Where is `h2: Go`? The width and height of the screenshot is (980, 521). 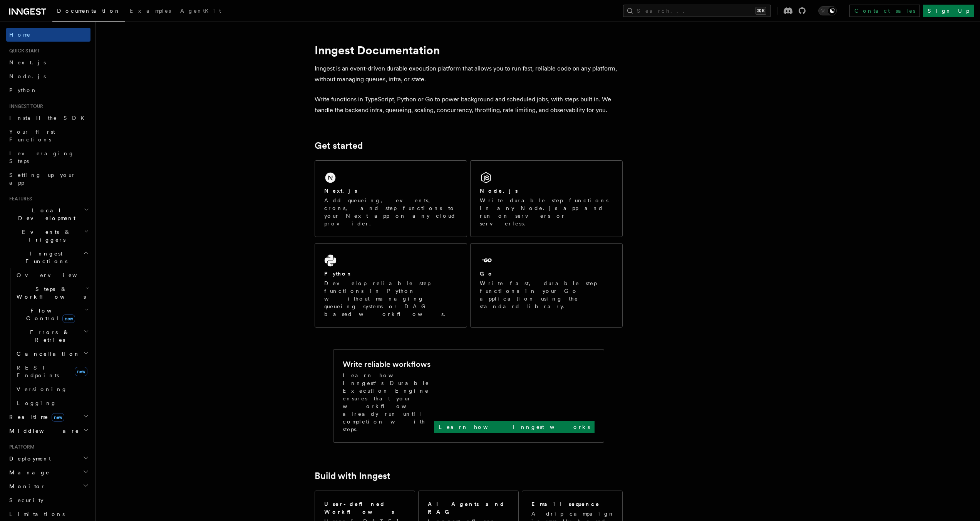
h2: Go is located at coordinates (487, 274).